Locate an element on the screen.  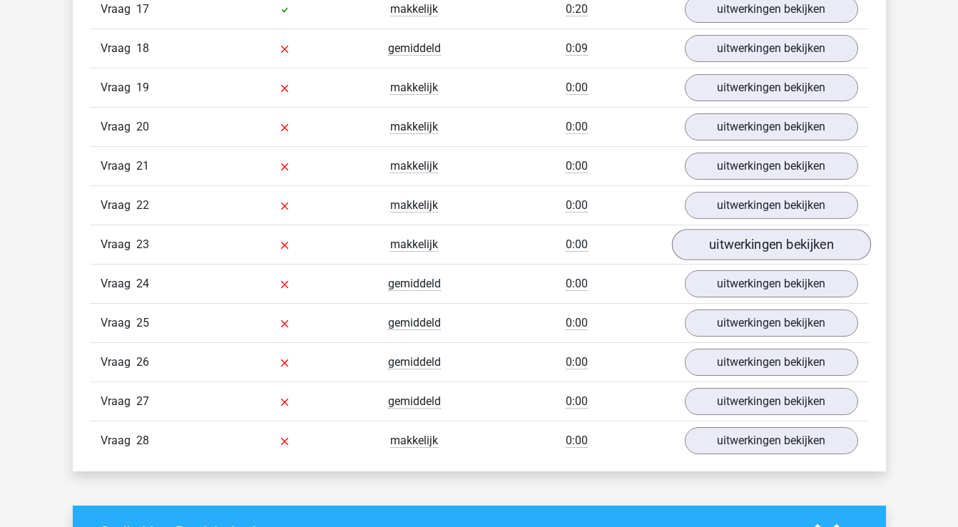
span: 18 is located at coordinates (143, 48).